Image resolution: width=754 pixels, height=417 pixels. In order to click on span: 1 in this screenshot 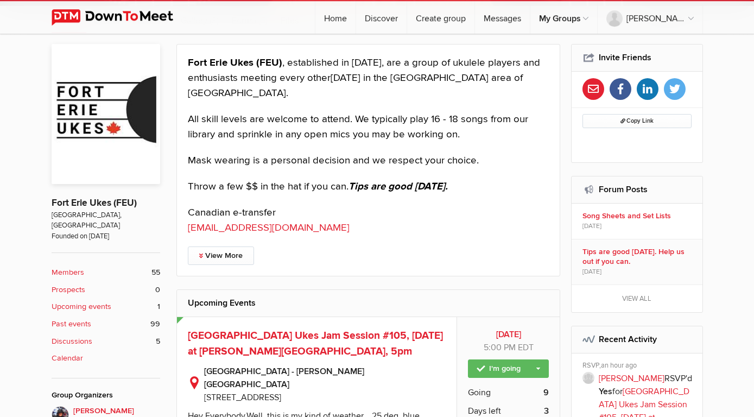, I will do `click(159, 307)`.